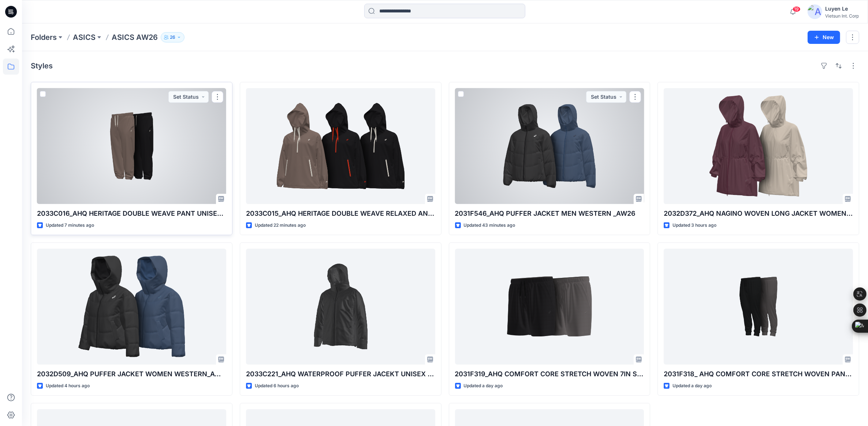  I want to click on img: avatar, so click(815, 12).